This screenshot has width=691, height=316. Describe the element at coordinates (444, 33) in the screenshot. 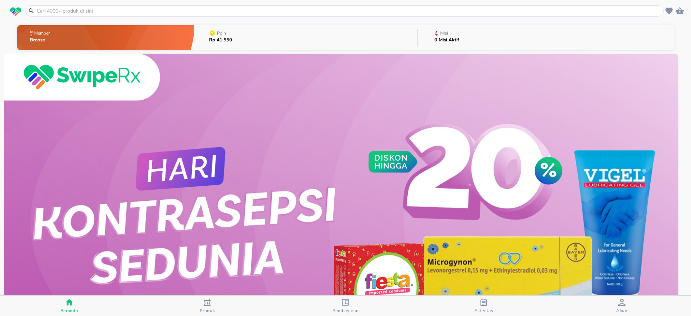

I see `p: Misi` at that location.